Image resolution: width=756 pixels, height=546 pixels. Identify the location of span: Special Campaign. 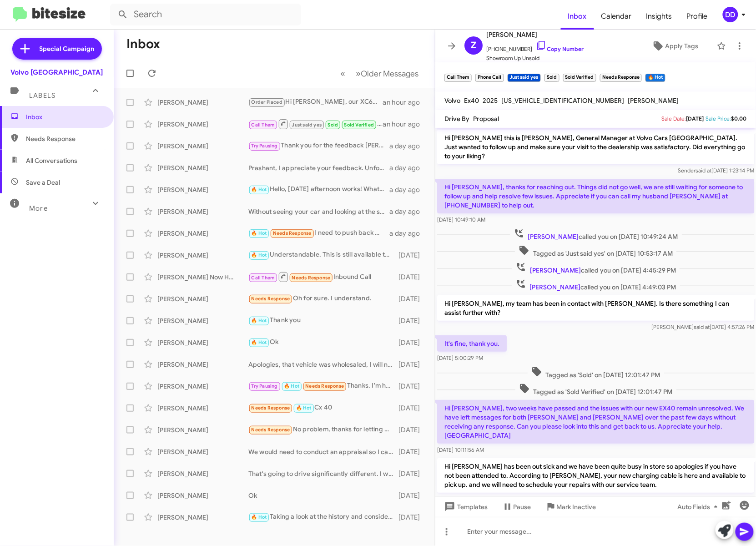
(67, 49).